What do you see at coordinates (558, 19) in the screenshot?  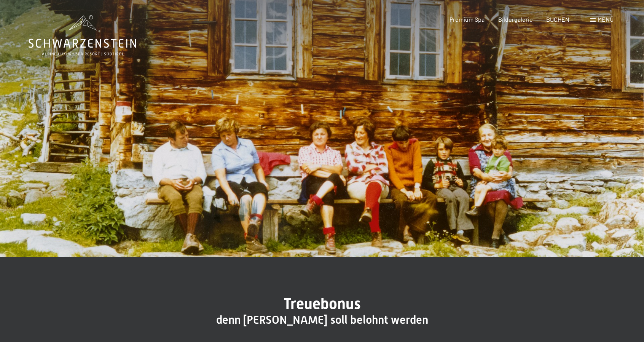 I see `a: BUCHEN` at bounding box center [558, 19].